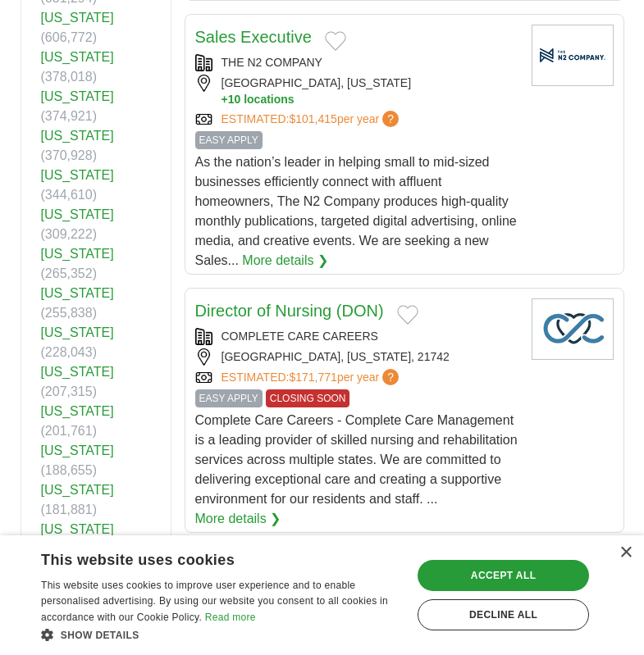 This screenshot has height=655, width=644. Describe the element at coordinates (312, 377) in the screenshot. I see `a: ESTIMATED:$171,771per year?` at that location.